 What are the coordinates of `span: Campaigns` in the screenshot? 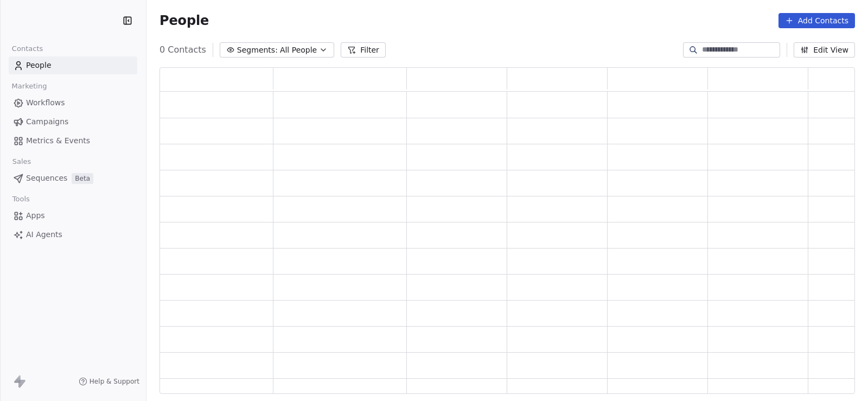 It's located at (47, 122).